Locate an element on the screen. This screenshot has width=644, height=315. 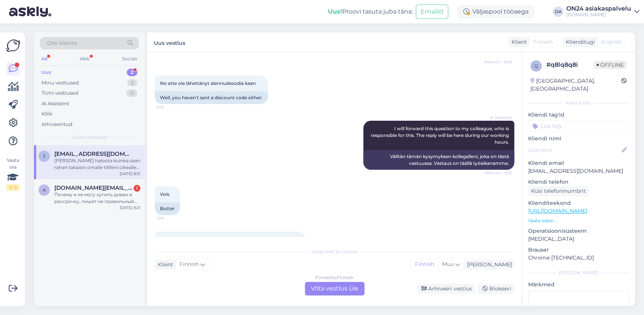
span: English is located at coordinates (612, 42).